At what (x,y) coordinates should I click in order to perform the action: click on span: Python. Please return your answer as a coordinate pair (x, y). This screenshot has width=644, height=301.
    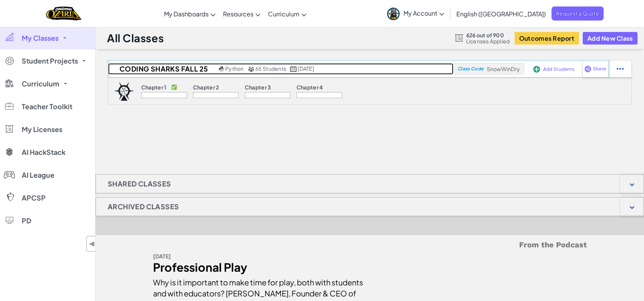
    Looking at the image, I should click on (234, 68).